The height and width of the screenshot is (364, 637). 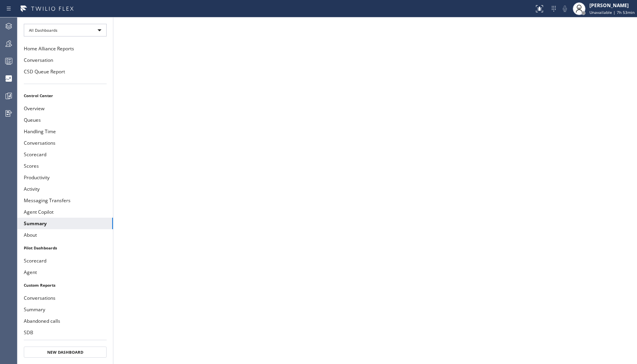 I want to click on button: Agent, so click(x=65, y=272).